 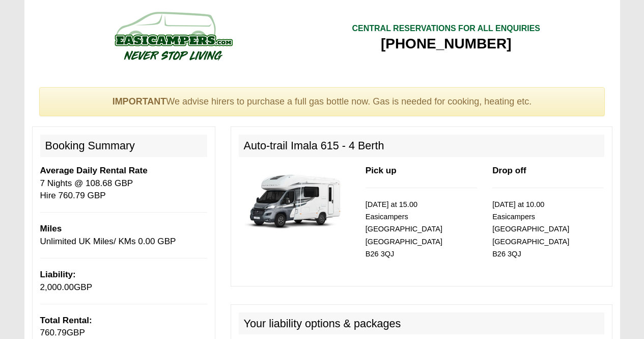 What do you see at coordinates (173, 36) in the screenshot?
I see `img: campers-checkout-logo.png` at bounding box center [173, 36].